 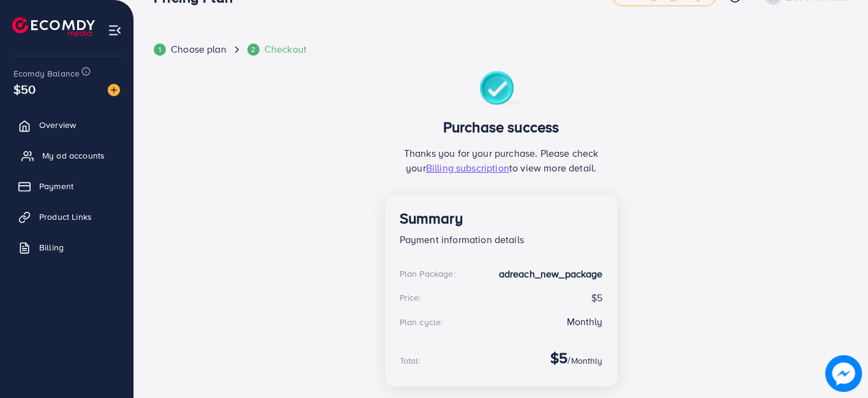 I want to click on p: Payment information details, so click(x=501, y=239).